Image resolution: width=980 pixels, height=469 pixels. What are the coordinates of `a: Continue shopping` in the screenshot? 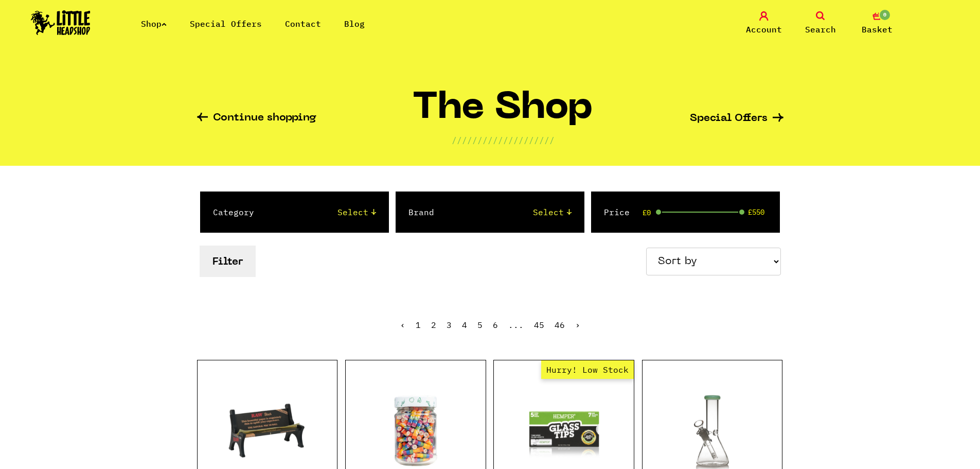 It's located at (257, 119).